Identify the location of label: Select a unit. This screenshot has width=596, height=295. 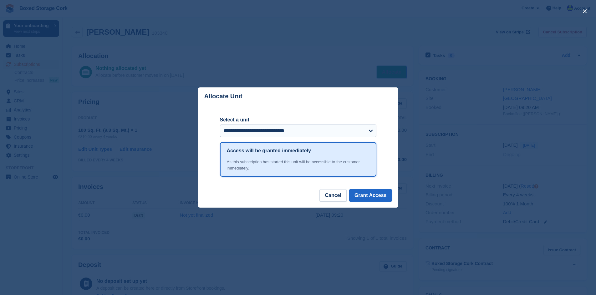
(298, 120).